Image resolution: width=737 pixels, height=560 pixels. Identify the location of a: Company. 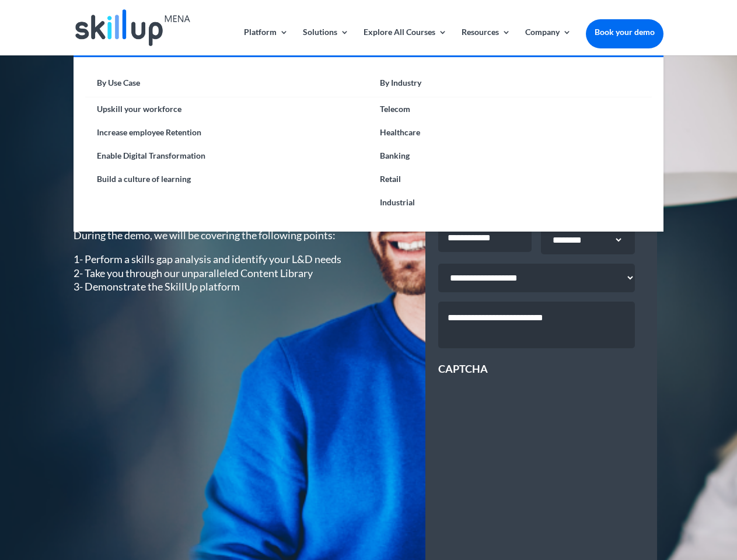
(548, 41).